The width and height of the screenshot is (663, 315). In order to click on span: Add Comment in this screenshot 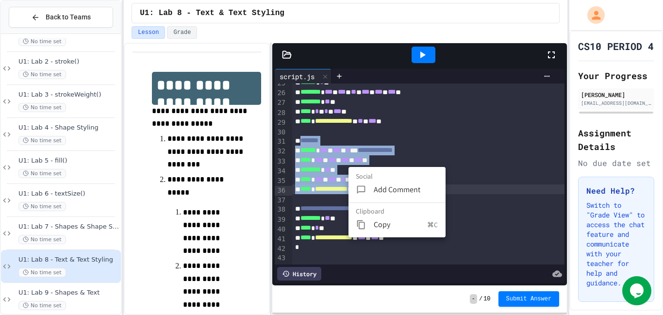, I will do `click(406, 190)`.